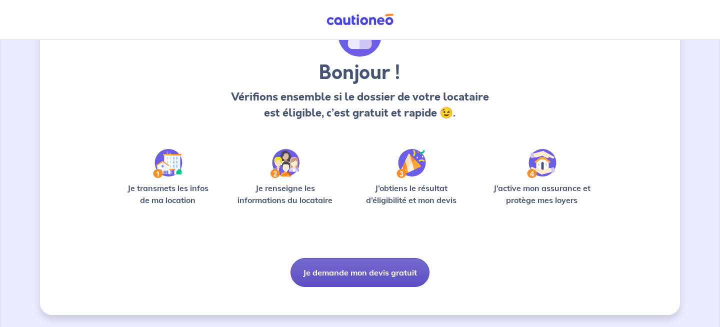 Image resolution: width=720 pixels, height=327 pixels. I want to click on button: Je demande mon devis gratuit, so click(360, 272).